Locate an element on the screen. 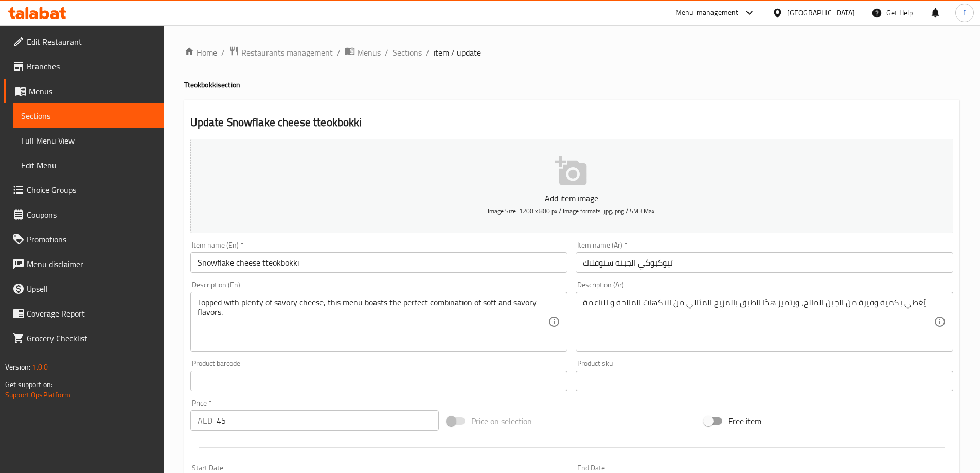  span: Choice Groups is located at coordinates (91, 190).